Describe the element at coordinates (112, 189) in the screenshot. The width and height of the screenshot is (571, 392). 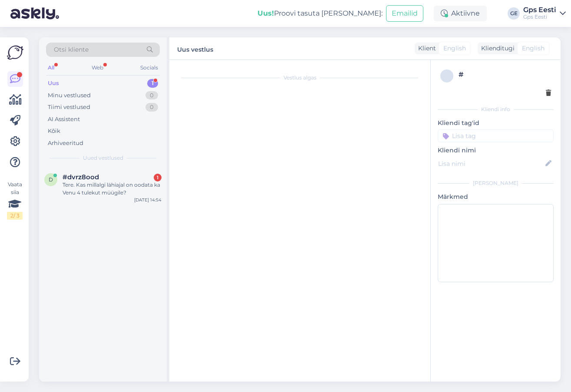
I see `div: Tere. Kas millalgi lähiajal on oodata ka Venu 4 tulekut müügile?` at that location.